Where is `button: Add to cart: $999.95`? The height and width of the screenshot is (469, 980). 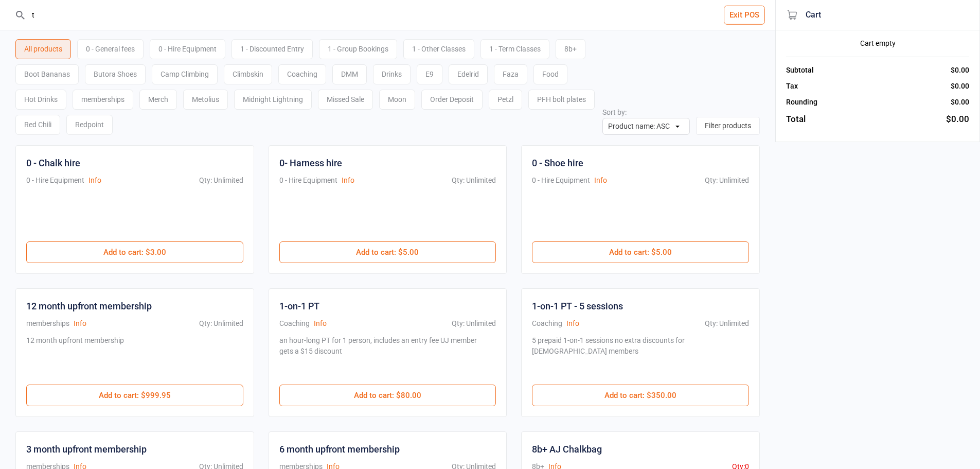
button: Add to cart: $999.95 is located at coordinates (135, 395).